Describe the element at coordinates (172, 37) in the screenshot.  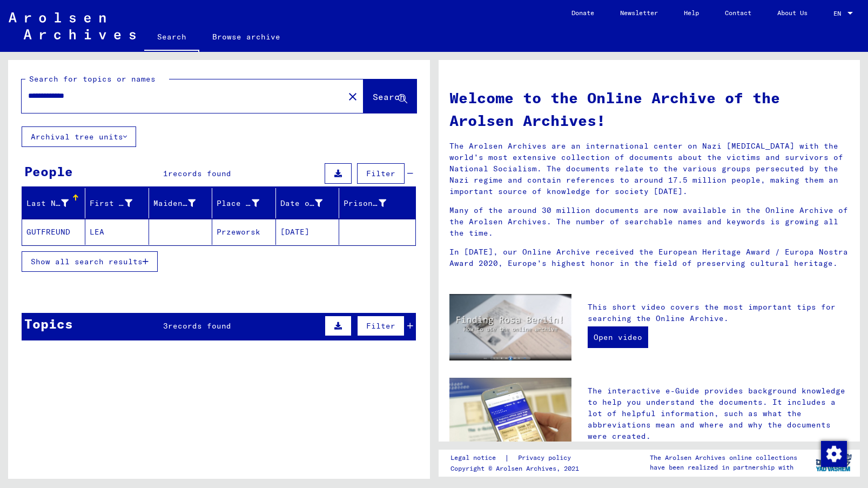
I see `a: Search` at that location.